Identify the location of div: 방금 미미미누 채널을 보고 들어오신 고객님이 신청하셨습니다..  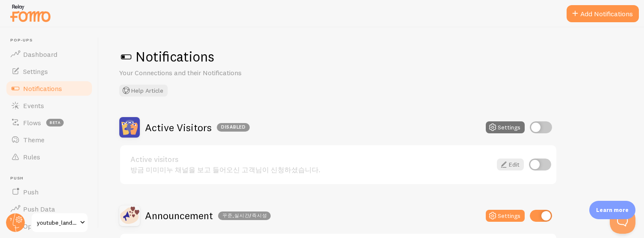
(311, 170).